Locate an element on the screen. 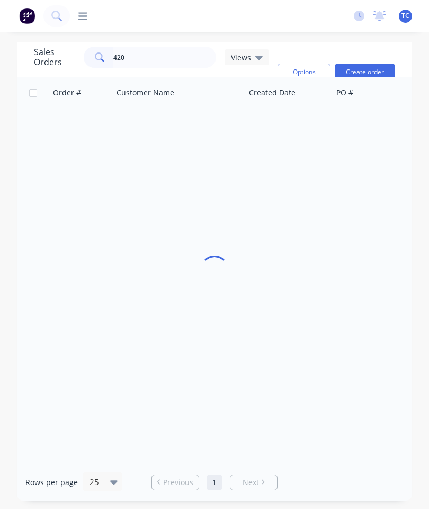 This screenshot has height=509, width=429. a: Next page is located at coordinates (254, 482).